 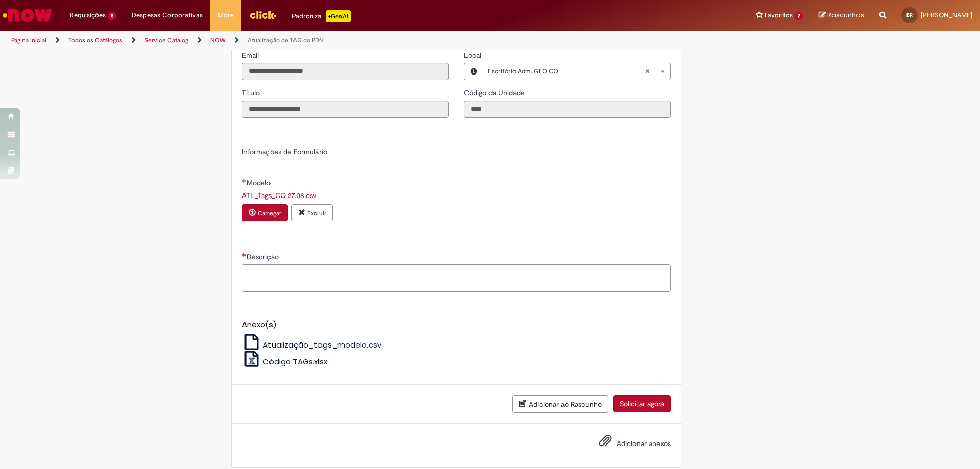 I want to click on label: Somente leitura - Código da Unidade, so click(x=495, y=93).